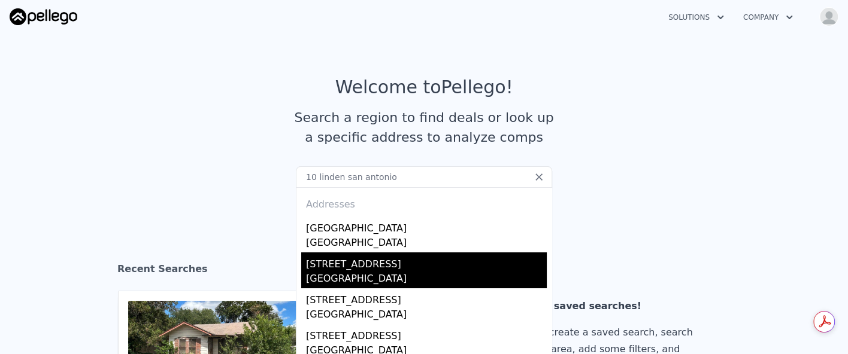  Describe the element at coordinates (43, 17) in the screenshot. I see `img: Pellego` at that location.